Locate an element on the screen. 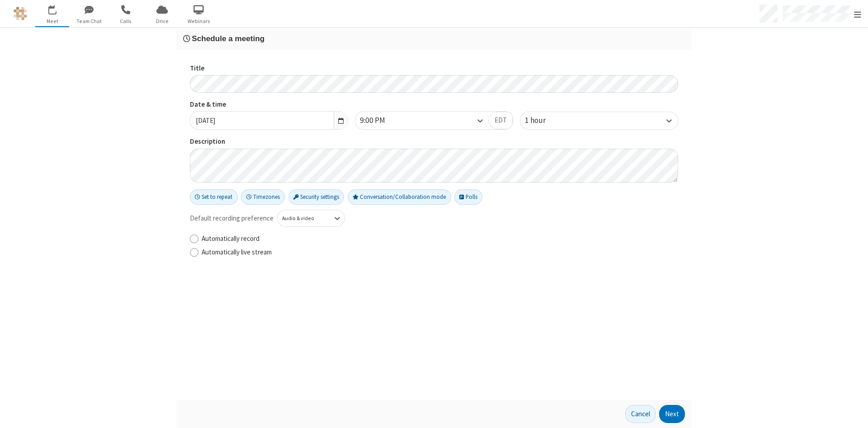  button: Polls is located at coordinates (468, 197).